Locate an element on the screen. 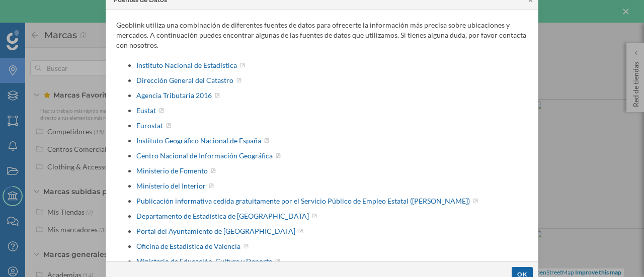 This screenshot has width=644, height=277. div: Eustat is located at coordinates (150, 111).